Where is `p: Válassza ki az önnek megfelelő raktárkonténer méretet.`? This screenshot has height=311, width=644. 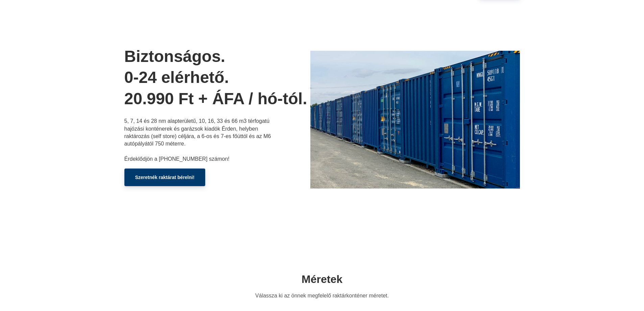
p: Válassza ki az önnek megfelelő raktárkonténer méretet. is located at coordinates (322, 296).